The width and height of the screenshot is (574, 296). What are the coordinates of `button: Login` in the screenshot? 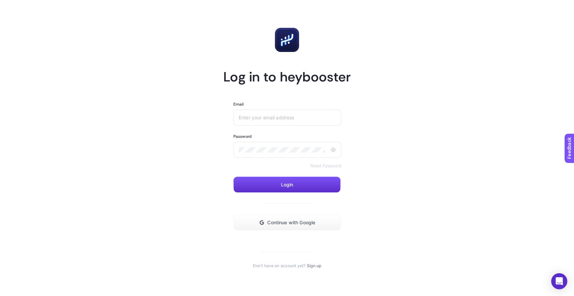 It's located at (287, 185).